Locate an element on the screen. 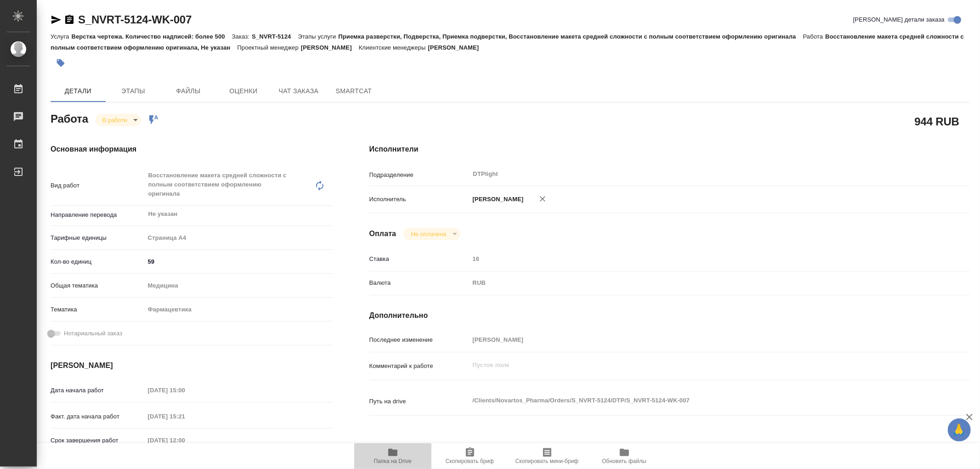  button: Скопировать ссылку is located at coordinates (69, 20).